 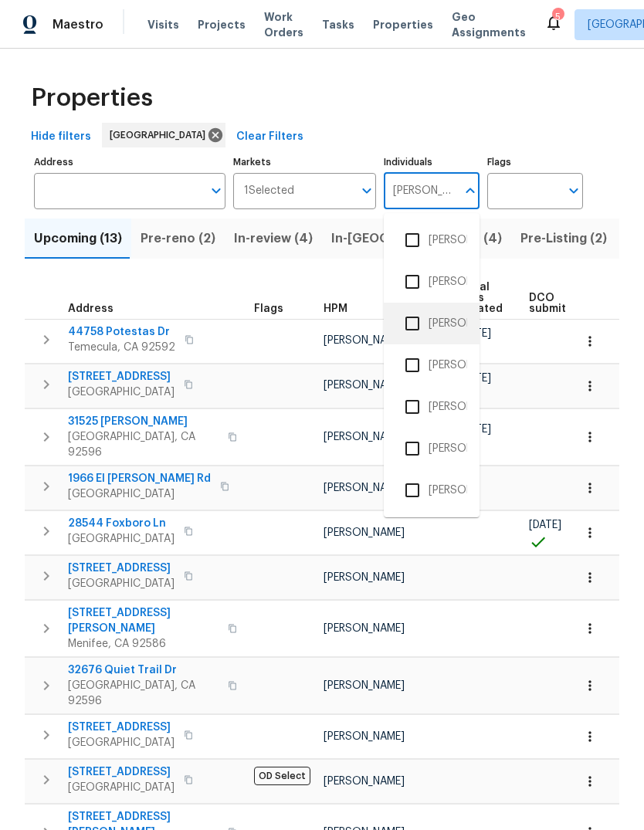 What do you see at coordinates (269, 137) in the screenshot?
I see `button: Clear Filters` at bounding box center [269, 137].